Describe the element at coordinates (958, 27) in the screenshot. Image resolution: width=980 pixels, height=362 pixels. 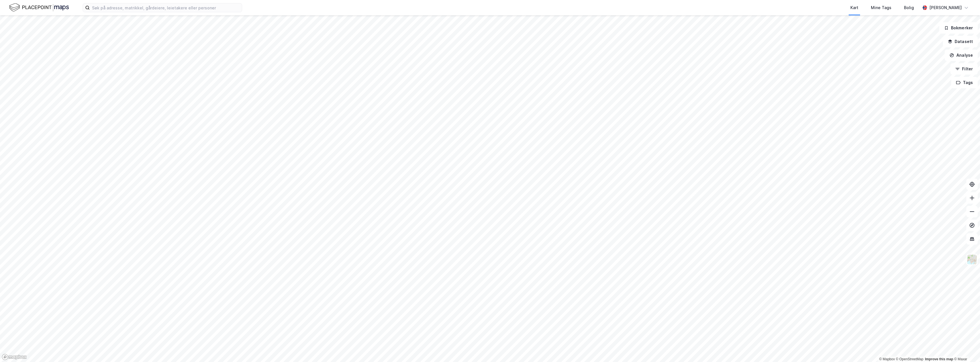
I see `button: Bokmerker` at that location.